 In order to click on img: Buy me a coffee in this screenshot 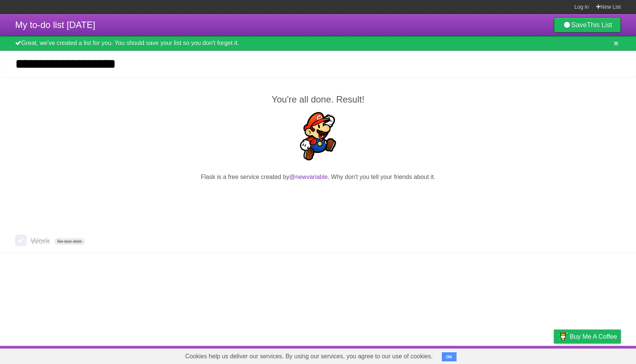, I will do `click(563, 337)`.